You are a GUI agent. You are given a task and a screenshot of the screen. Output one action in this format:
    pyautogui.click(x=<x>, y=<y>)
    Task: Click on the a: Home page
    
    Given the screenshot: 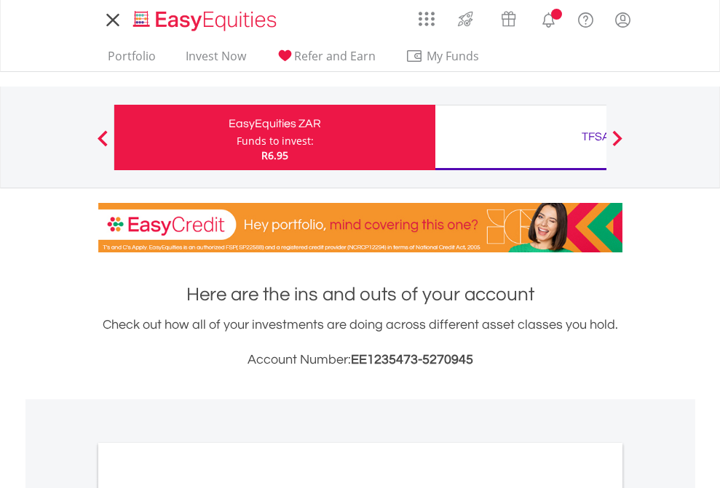 What is the action you would take?
    pyautogui.click(x=205, y=18)
    